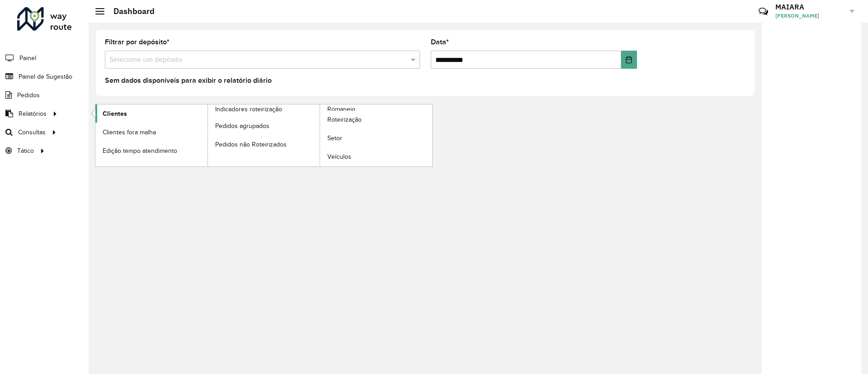 This screenshot has width=868, height=374. I want to click on span: Clientes, so click(115, 114).